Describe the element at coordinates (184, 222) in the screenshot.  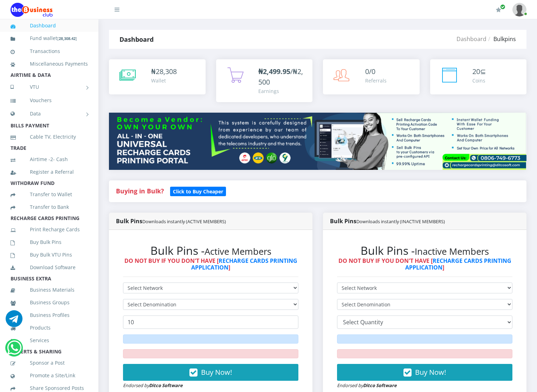
I see `small: Downloads instantly (ACTIVE MEMBERS)` at that location.